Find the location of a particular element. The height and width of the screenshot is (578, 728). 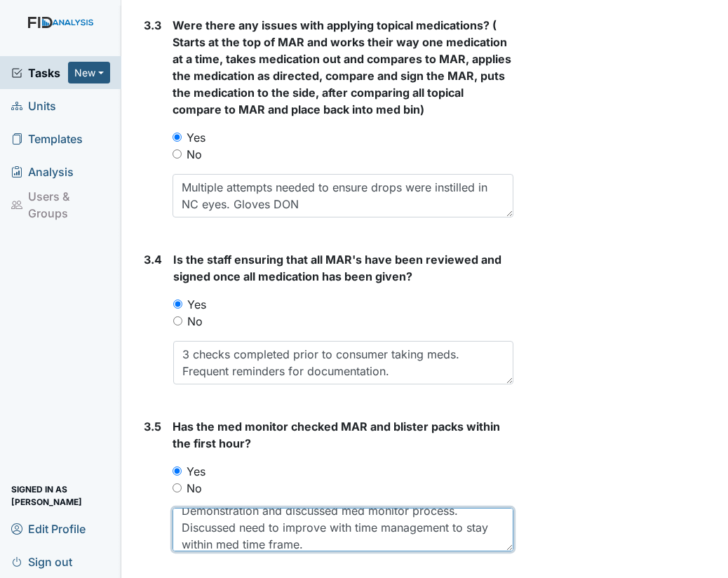

span: Templates is located at coordinates (47, 138).